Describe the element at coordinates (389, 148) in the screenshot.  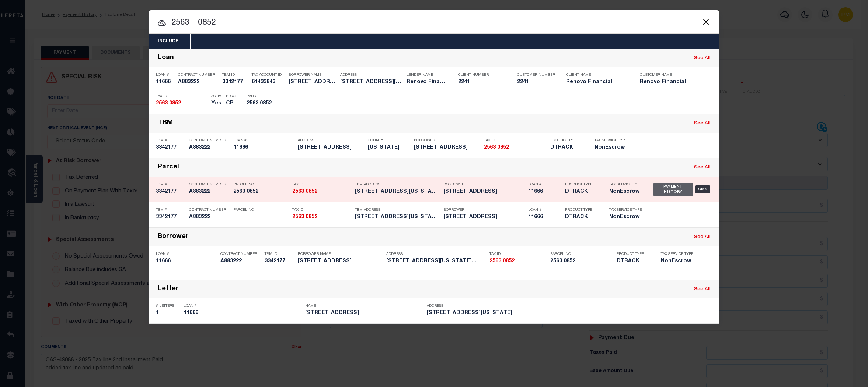
I see `h5: District of Columbia` at that location.